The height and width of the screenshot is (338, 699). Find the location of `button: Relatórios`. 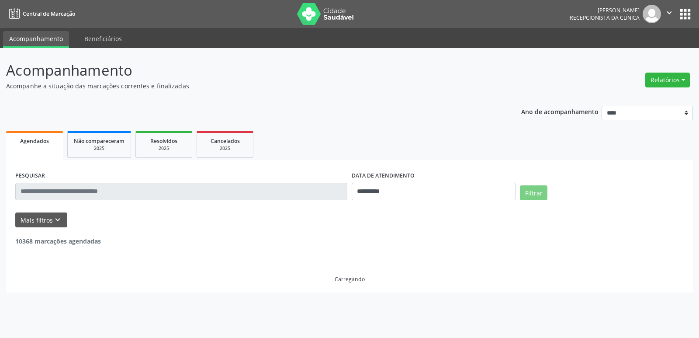

button: Relatórios is located at coordinates (667, 80).